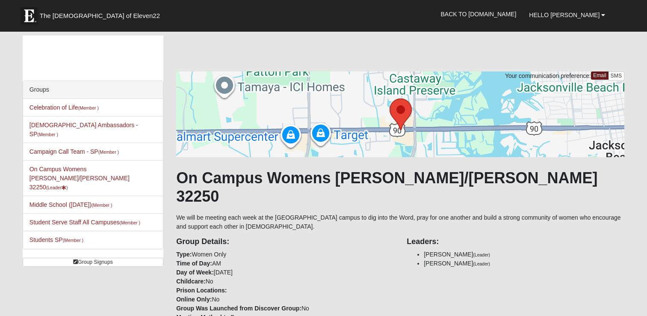 This screenshot has height=316, width=647. I want to click on strong: Childcare:, so click(191, 281).